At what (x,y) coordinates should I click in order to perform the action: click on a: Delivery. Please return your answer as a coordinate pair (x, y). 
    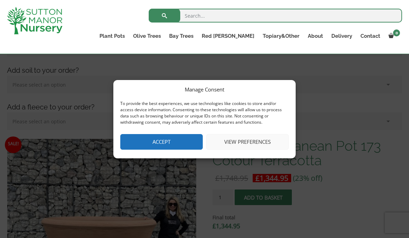
    Looking at the image, I should click on (342, 36).